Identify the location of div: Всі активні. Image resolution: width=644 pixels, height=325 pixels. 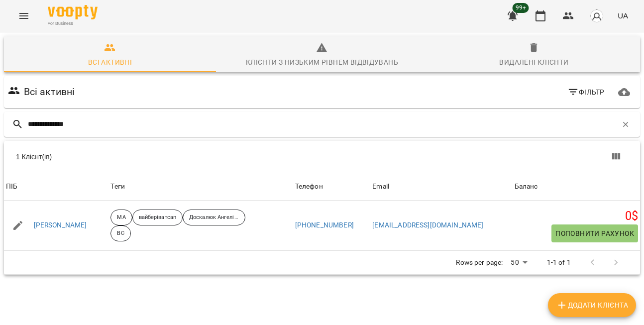
(110, 62).